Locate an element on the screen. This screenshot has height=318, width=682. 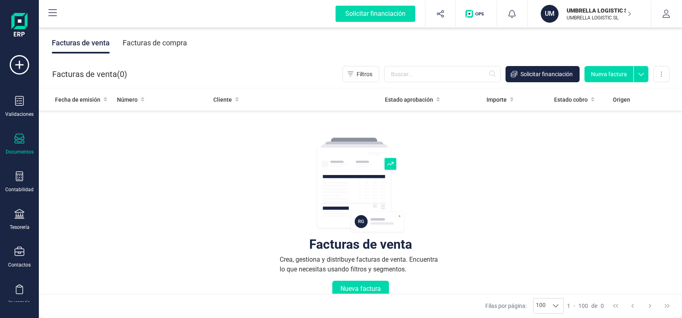
div: Inventario is located at coordinates (19, 303).